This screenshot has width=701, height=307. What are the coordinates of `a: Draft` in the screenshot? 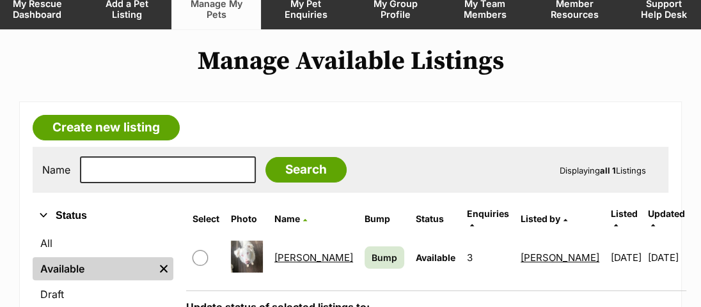 It's located at (103, 295).